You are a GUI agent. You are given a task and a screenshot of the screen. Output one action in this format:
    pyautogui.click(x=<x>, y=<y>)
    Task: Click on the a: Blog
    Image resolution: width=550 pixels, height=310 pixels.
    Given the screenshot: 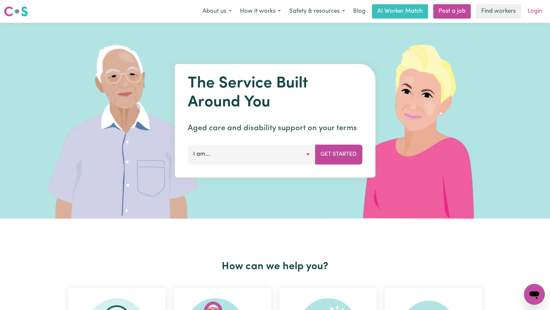 What is the action you would take?
    pyautogui.click(x=360, y=11)
    